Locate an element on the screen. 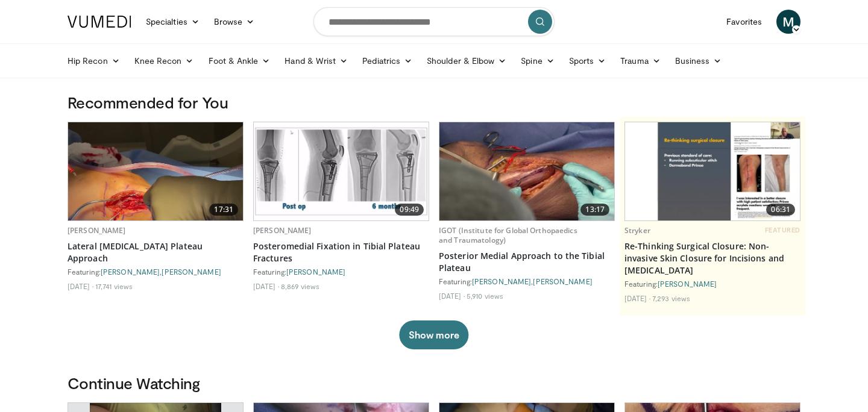 Image resolution: width=868 pixels, height=412 pixels. a: Pediatrics is located at coordinates (387, 61).